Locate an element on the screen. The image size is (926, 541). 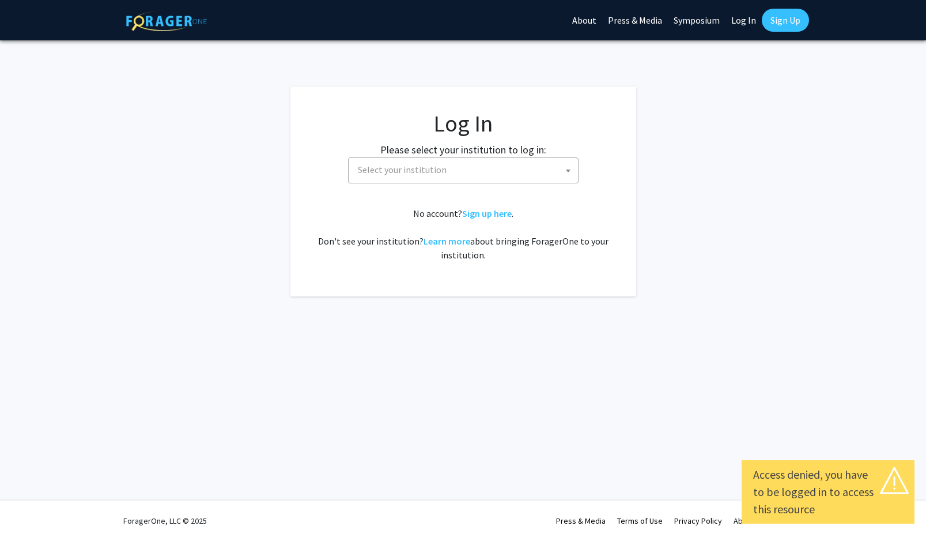
a: Learn more about bringing ForagerOne to your institution is located at coordinates (447, 241).